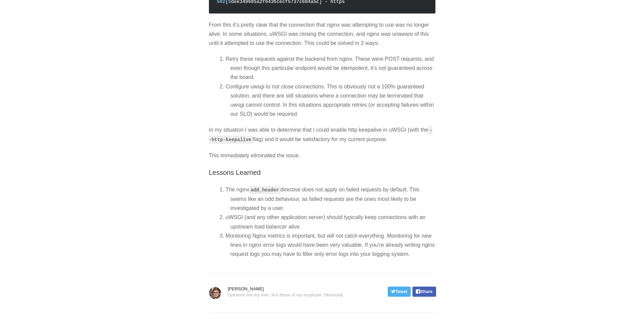 This screenshot has width=644, height=319. Describe the element at coordinates (333, 199) in the screenshot. I see `li: The nginx directive does not apply on failed requests by default. This seems like an odd behaviou...` at that location.